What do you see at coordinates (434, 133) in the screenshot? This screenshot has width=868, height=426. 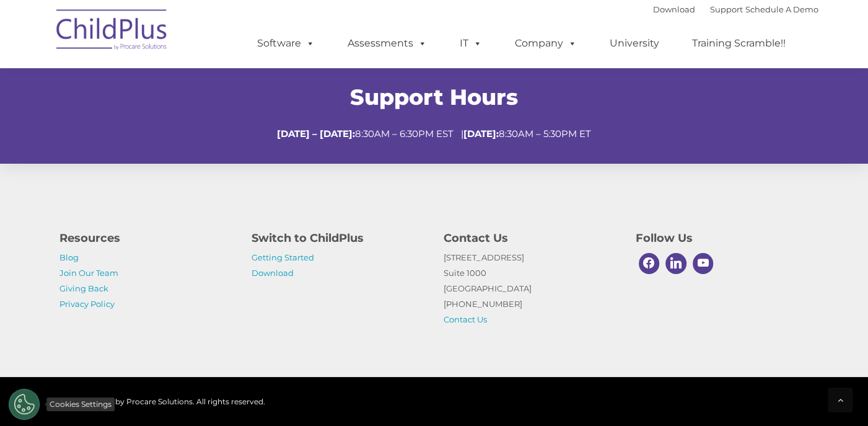 I see `span: 8:30AM – 6:30PM EST | 8:30AM – 5:30PM ET` at bounding box center [434, 133].